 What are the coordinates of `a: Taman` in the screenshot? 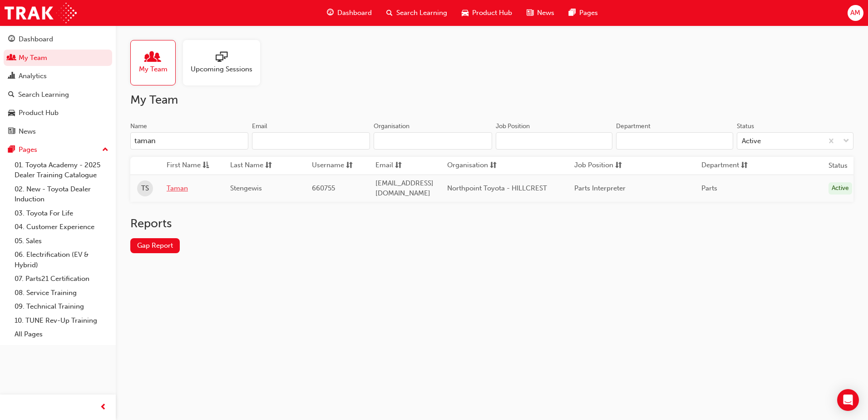 It's located at (192, 188).